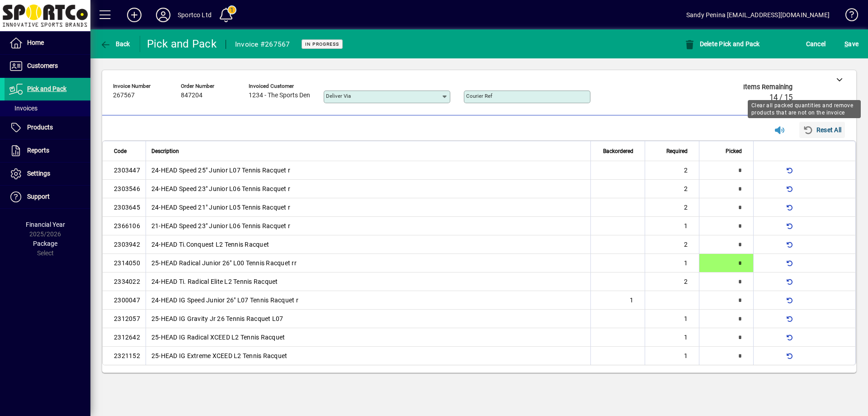 The image size is (868, 416). What do you see at coordinates (135, 15) in the screenshot?
I see `button: Add` at bounding box center [135, 15].